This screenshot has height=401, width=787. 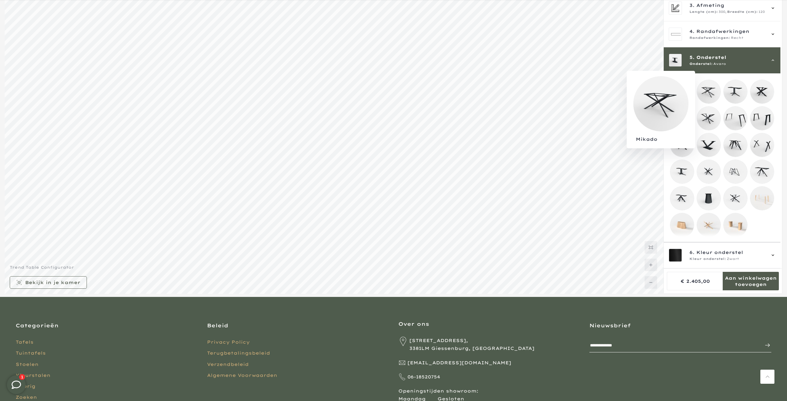 What do you see at coordinates (33, 375) in the screenshot?
I see `a: Kleurstalen` at bounding box center [33, 375].